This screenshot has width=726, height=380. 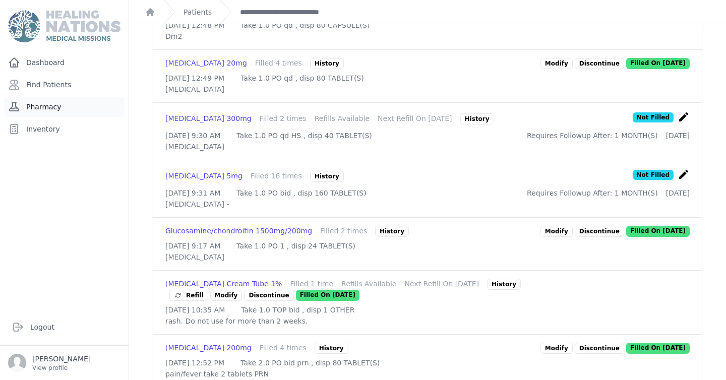 What do you see at coordinates (302, 78) in the screenshot?
I see `p: Take 1.0 PO qd , disp 80 TABLET(S)` at bounding box center [302, 78].